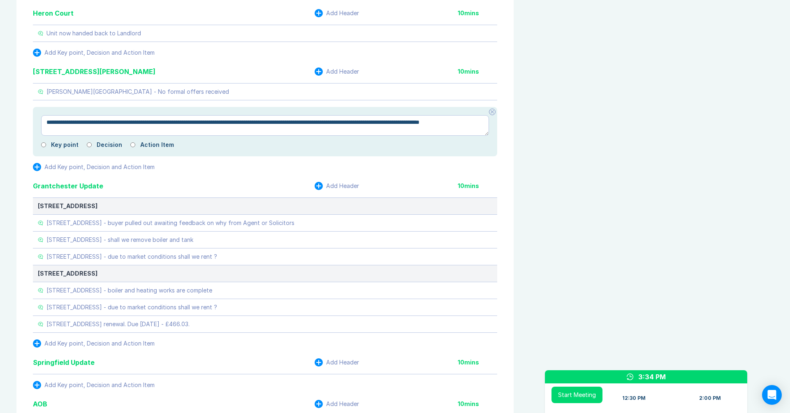 This screenshot has width=790, height=413. What do you see at coordinates (68, 186) in the screenshot?
I see `div: Grantchester Update` at bounding box center [68, 186].